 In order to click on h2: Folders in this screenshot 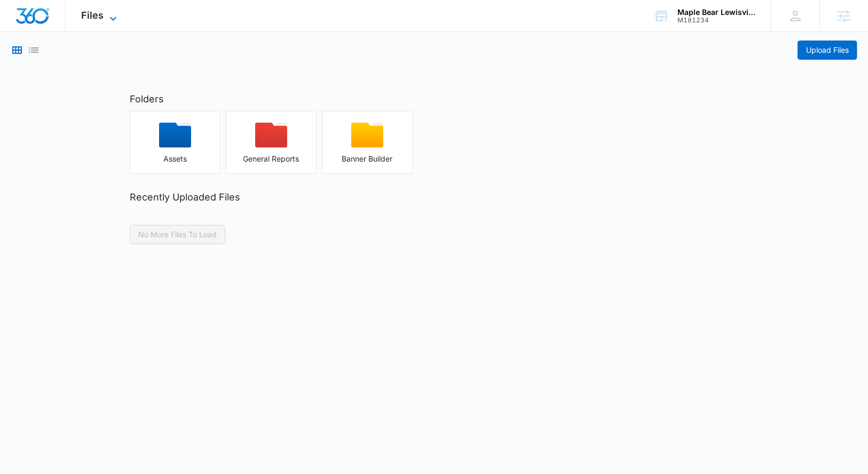, I will do `click(434, 99)`.